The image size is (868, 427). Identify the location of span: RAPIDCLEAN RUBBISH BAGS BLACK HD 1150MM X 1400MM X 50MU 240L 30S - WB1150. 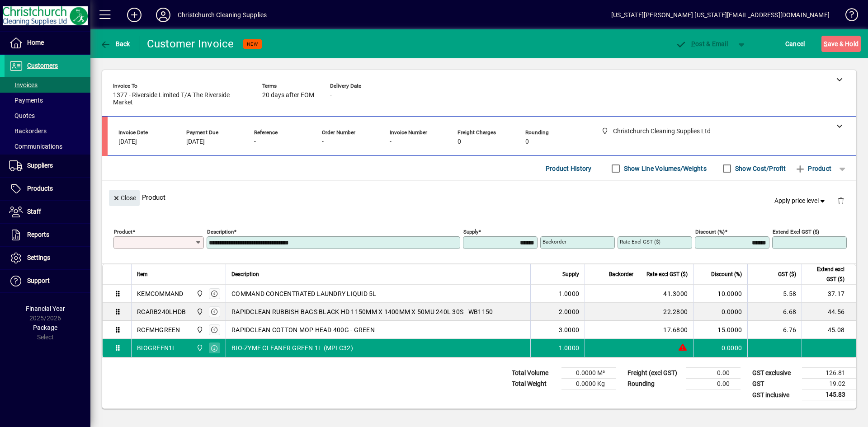
(362, 312).